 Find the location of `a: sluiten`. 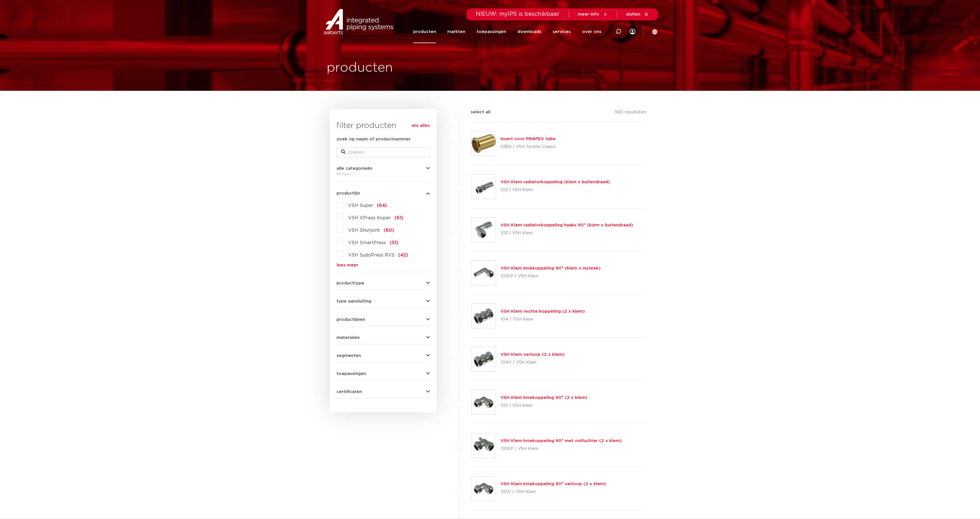

a: sluiten is located at coordinates (638, 14).